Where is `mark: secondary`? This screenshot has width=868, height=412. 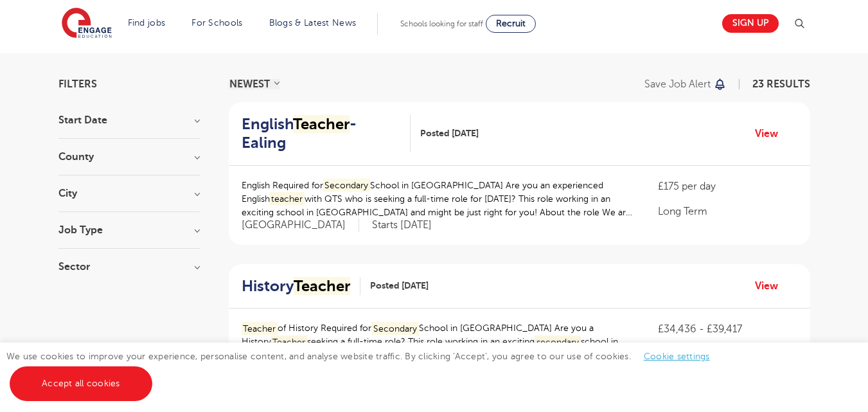 mark: secondary is located at coordinates (558, 342).